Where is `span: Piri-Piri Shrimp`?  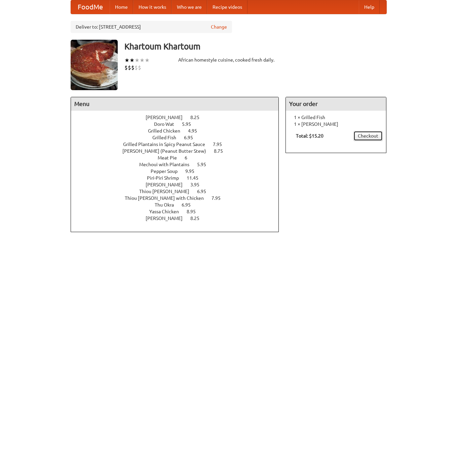 span: Piri-Piri Shrimp is located at coordinates (166, 178).